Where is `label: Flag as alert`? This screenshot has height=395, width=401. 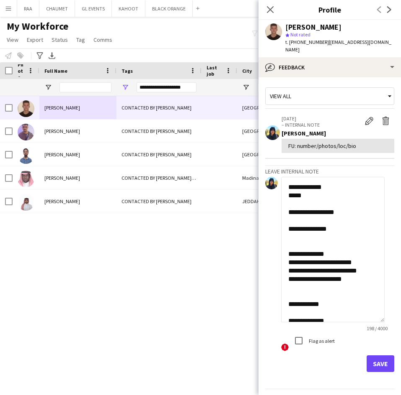 label: Flag as alert is located at coordinates (321, 341).